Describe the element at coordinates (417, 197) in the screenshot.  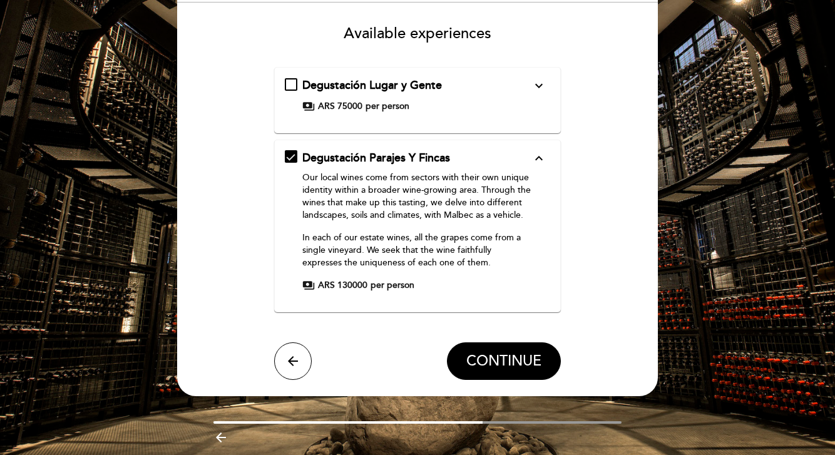
I see `p: Our local wines come from sectors with their own unique identity within a broader wine-growing ar...` at that location.